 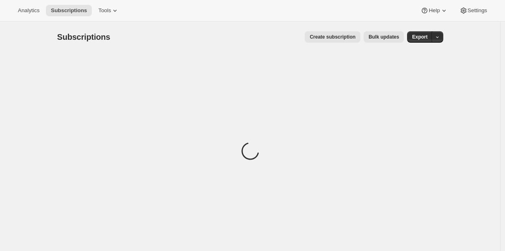 What do you see at coordinates (434, 11) in the screenshot?
I see `button: Help` at bounding box center [434, 11].